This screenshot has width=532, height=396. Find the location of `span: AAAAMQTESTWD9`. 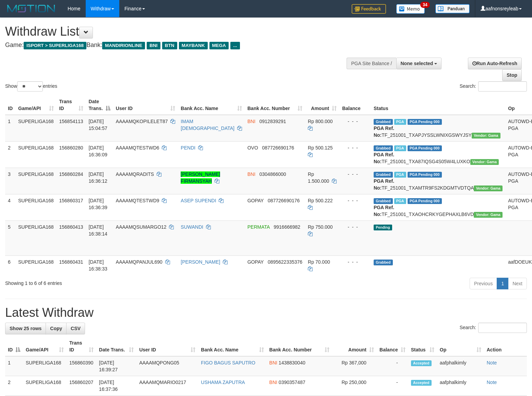

span: AAAAMQTESTWD9 is located at coordinates (137, 201).